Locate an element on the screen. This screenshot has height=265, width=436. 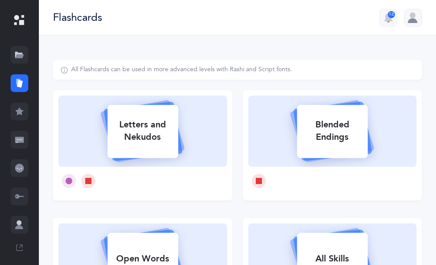
div: Flashcards is located at coordinates (77, 17).